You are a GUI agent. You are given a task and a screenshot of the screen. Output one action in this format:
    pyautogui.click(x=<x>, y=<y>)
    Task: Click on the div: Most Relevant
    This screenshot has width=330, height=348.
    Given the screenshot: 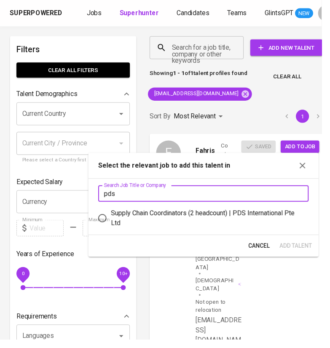 What is the action you would take?
    pyautogui.click(x=205, y=119)
    